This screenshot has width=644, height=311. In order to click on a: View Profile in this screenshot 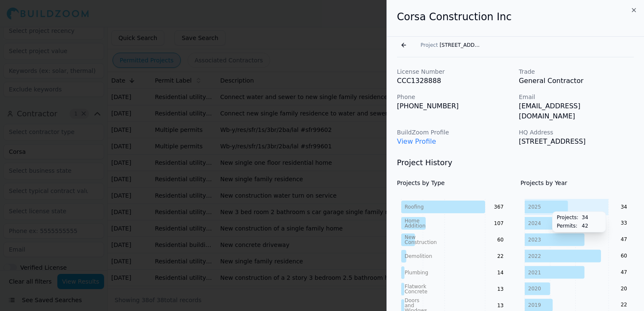, I will do `click(416, 141)`.